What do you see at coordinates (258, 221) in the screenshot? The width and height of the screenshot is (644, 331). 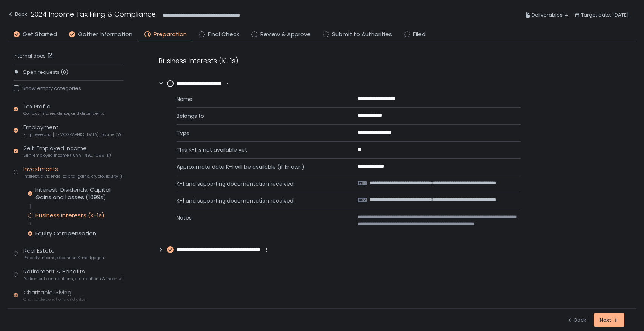 I see `span: Notes` at bounding box center [258, 221].